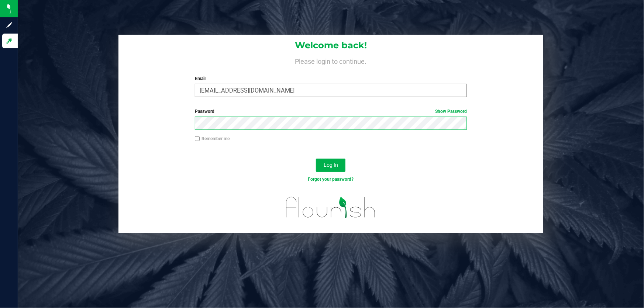 Image resolution: width=644 pixels, height=308 pixels. I want to click on inline-svg: Sign up, so click(9, 25).